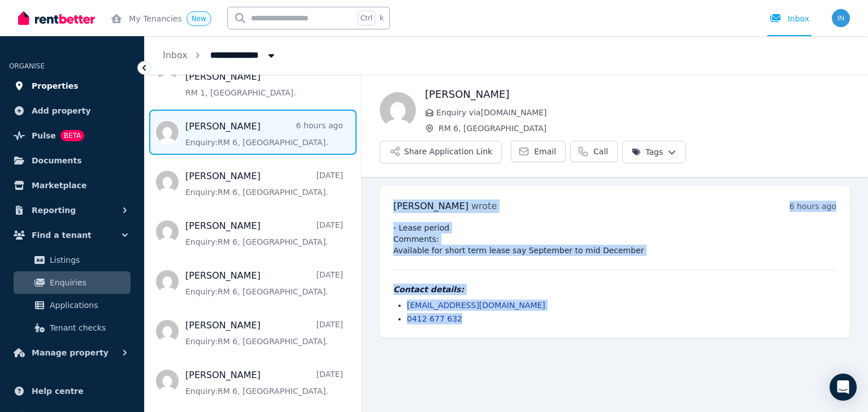 The width and height of the screenshot is (868, 412). Describe the element at coordinates (56, 160) in the screenshot. I see `span: Documents` at that location.